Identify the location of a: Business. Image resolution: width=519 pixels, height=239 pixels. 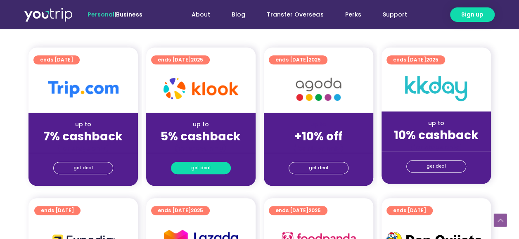
(129, 14).